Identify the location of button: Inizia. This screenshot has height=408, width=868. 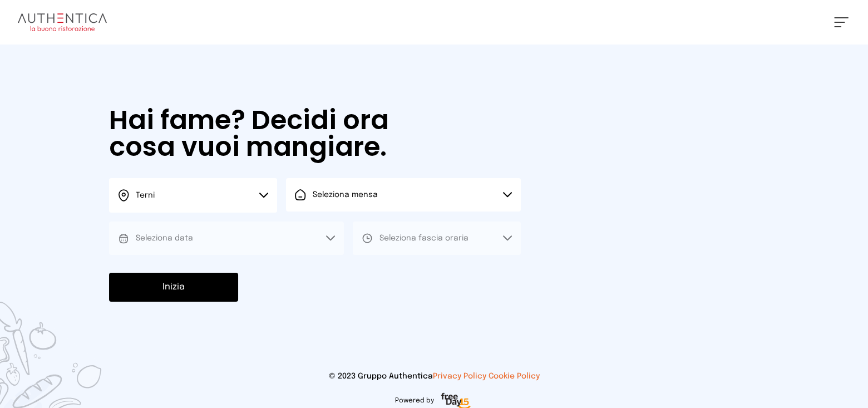
(173, 287).